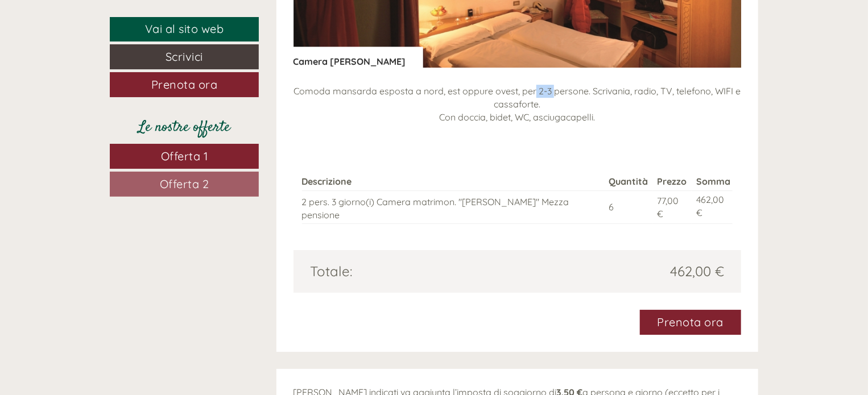  Describe the element at coordinates (712, 207) in the screenshot. I see `td: 462,00 €` at that location.